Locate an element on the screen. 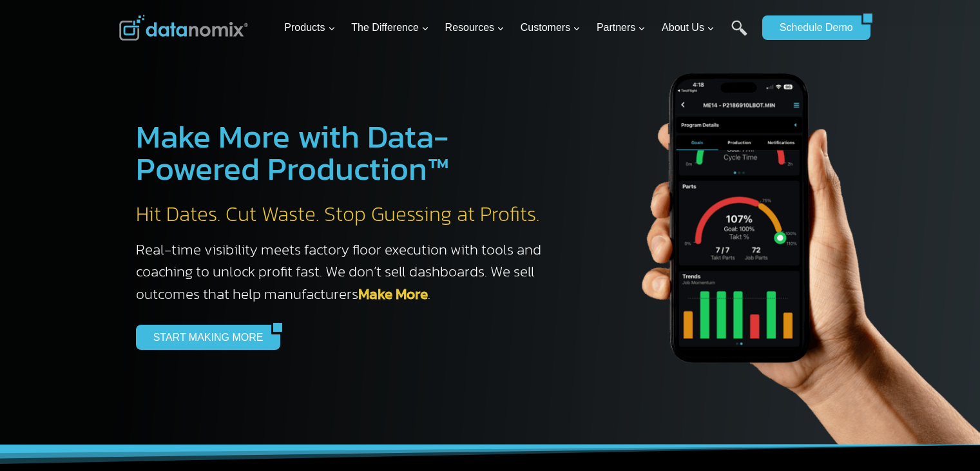  span: Partners is located at coordinates (621, 28).